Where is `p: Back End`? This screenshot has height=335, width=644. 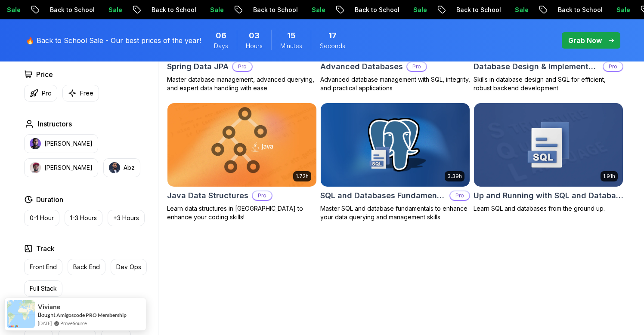 p: Back End is located at coordinates (86, 267).